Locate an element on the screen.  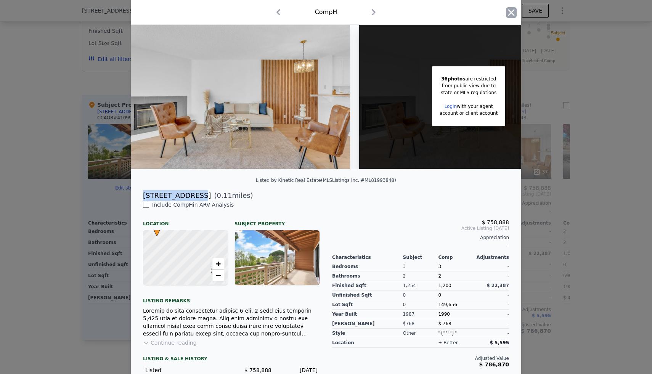
div: 1990 is located at coordinates (456, 314).